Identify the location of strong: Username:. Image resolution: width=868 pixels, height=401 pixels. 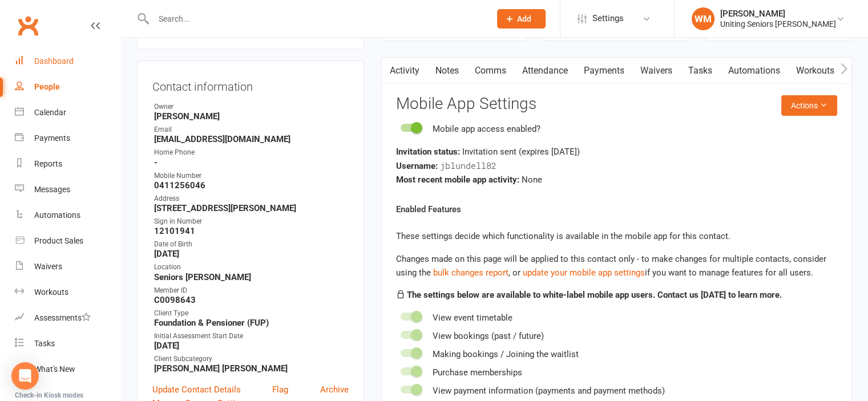
(416, 166).